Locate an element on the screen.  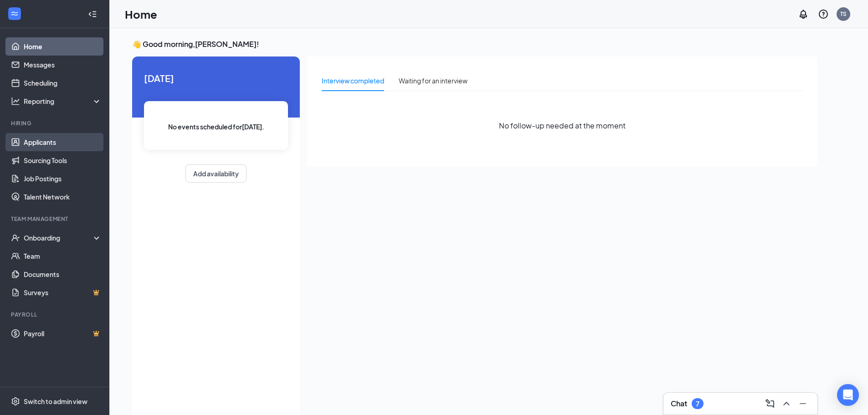
svg: QuestionInfo is located at coordinates (824, 14).